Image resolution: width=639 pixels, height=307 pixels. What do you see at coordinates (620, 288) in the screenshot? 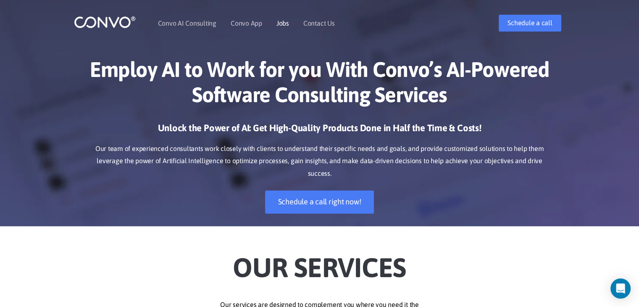
I see `div: Open Intercom Messenger` at bounding box center [620, 288].